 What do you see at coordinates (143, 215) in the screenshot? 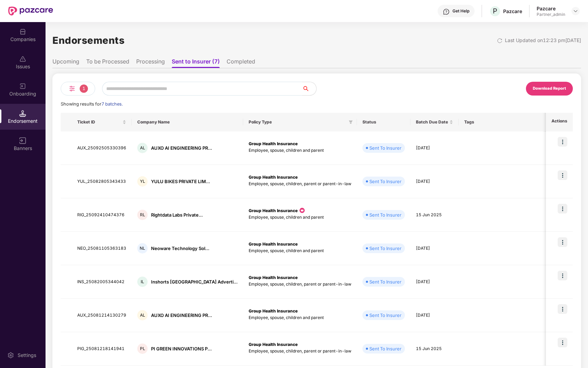
I see `div: RL` at bounding box center [143, 215].